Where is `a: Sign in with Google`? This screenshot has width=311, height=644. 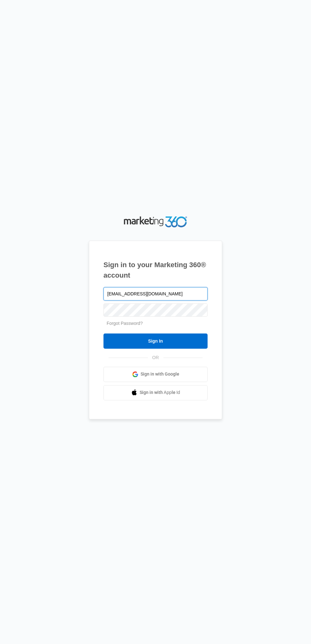
a: Sign in with Google is located at coordinates (156, 374).